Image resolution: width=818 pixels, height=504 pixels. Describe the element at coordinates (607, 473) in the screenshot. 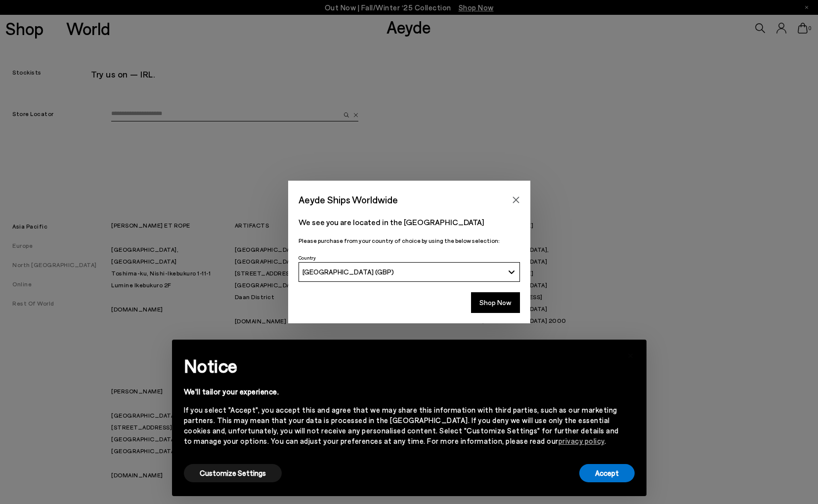

I see `button: Accept` at that location.